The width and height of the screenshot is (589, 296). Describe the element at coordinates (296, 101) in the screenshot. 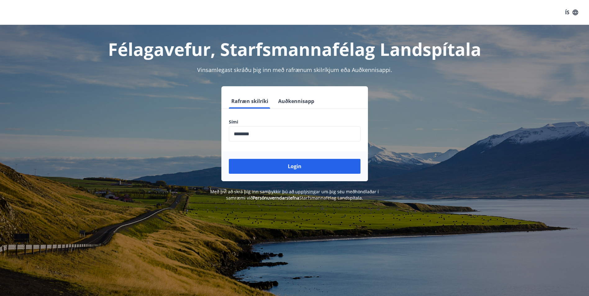

I see `button: Auðkennisapp` at that location.